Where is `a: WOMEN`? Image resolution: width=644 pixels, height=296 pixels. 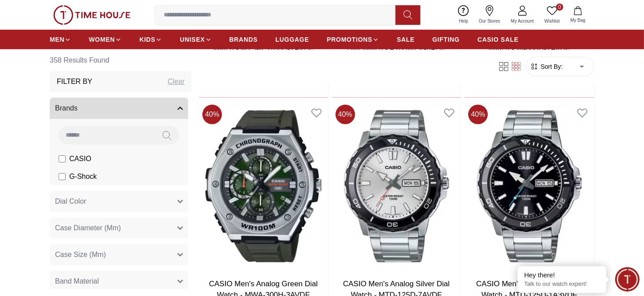 a: WOMEN is located at coordinates (105, 39).